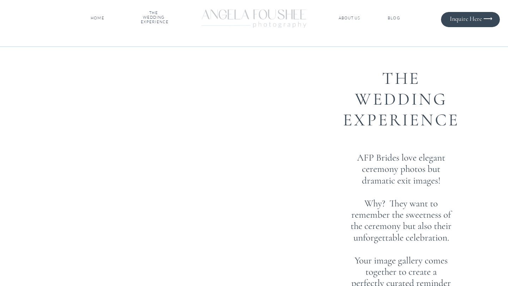 The image size is (508, 286). What do you see at coordinates (468, 19) in the screenshot?
I see `a: Inquire Here ⟶` at bounding box center [468, 19].